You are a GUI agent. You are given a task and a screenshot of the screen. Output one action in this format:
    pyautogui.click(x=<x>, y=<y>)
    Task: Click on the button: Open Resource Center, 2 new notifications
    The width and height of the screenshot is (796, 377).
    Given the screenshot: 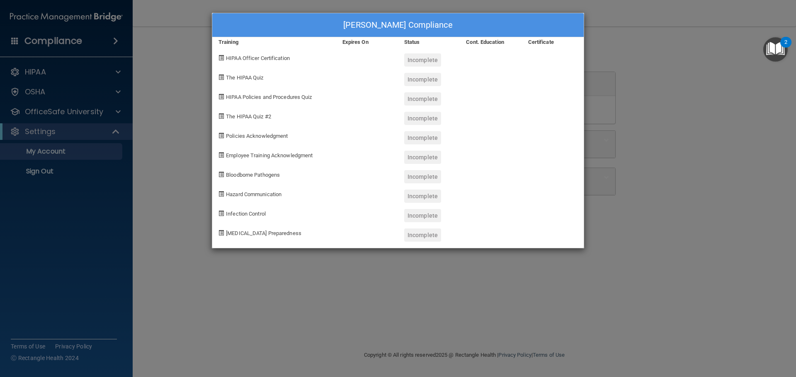 What is the action you would take?
    pyautogui.click(x=775, y=49)
    